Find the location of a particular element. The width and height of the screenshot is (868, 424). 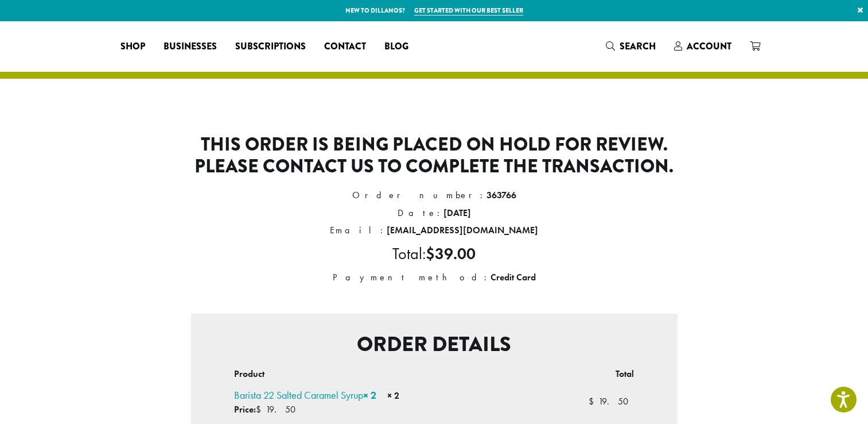

span: Account is located at coordinates (709, 46).